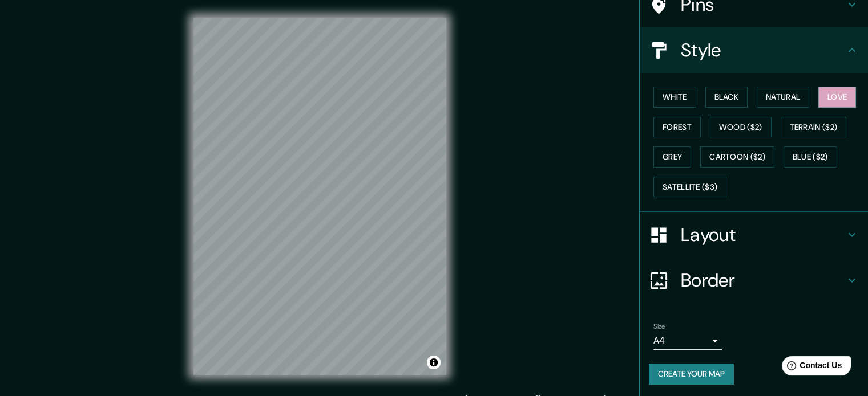  I want to click on button: Toggle attribution, so click(433, 363).